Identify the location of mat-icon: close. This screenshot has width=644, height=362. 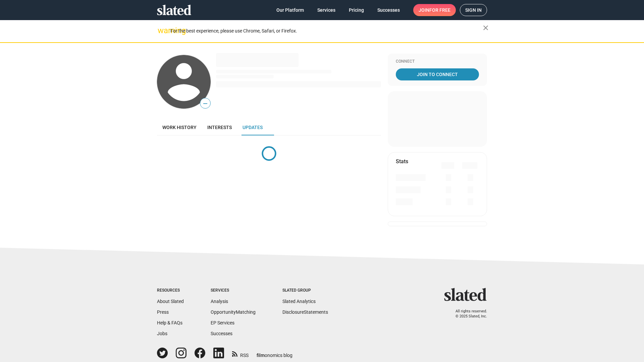
(486, 28).